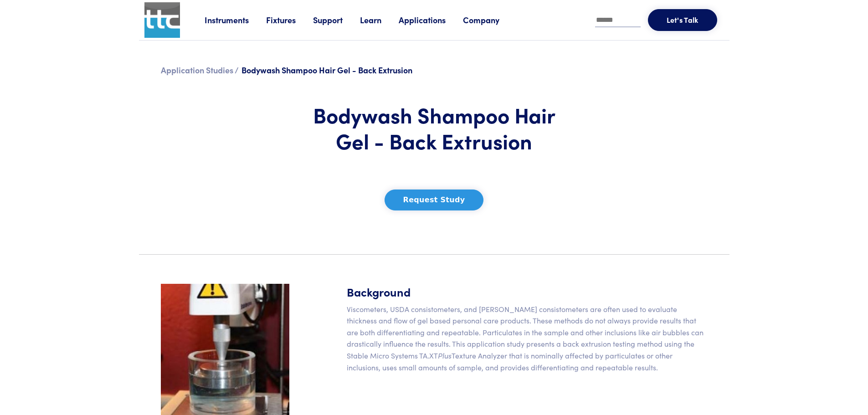 Image resolution: width=868 pixels, height=415 pixels. I want to click on a: Application Studies /, so click(200, 70).